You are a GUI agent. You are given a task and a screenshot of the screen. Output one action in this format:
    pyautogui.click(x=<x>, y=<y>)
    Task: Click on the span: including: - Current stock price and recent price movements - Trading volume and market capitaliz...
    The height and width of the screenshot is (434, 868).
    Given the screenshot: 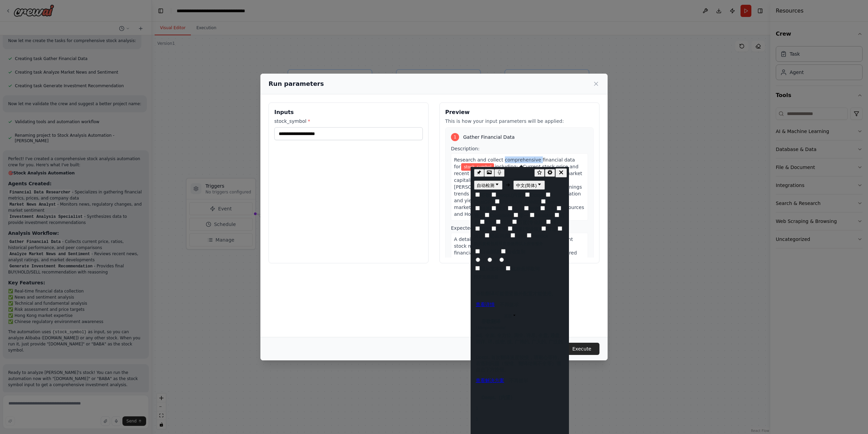 What is the action you would take?
    pyautogui.click(x=519, y=190)
    